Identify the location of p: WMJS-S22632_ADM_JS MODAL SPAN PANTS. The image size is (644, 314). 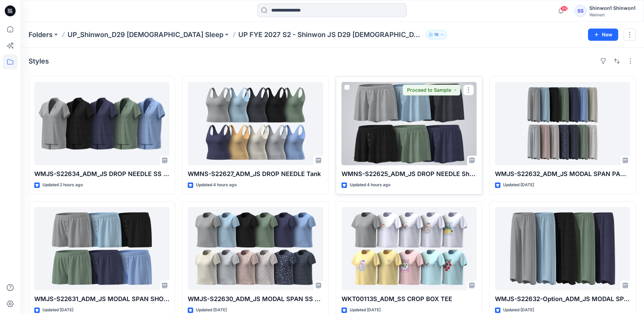
(562, 174).